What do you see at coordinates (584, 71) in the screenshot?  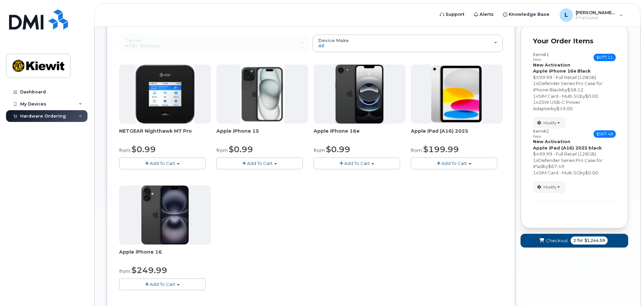 I see `strong: Black` at bounding box center [584, 71].